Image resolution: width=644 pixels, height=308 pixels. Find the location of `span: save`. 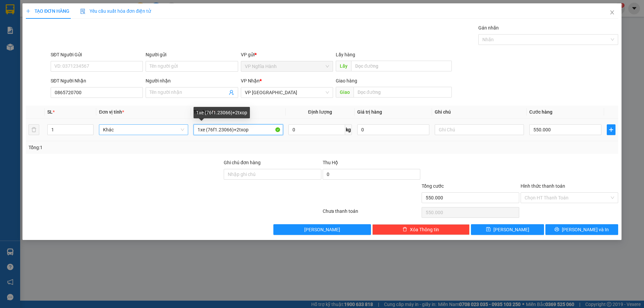

span: save is located at coordinates (488, 230).